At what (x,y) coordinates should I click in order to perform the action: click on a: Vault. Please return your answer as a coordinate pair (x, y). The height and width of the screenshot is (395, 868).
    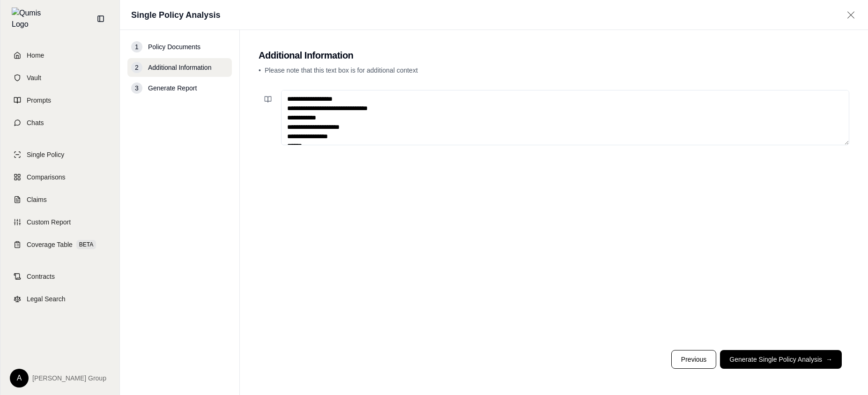
    Looking at the image, I should click on (60, 77).